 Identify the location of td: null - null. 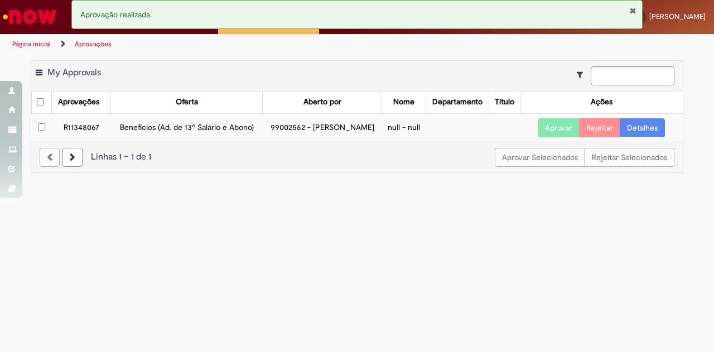
(404, 127).